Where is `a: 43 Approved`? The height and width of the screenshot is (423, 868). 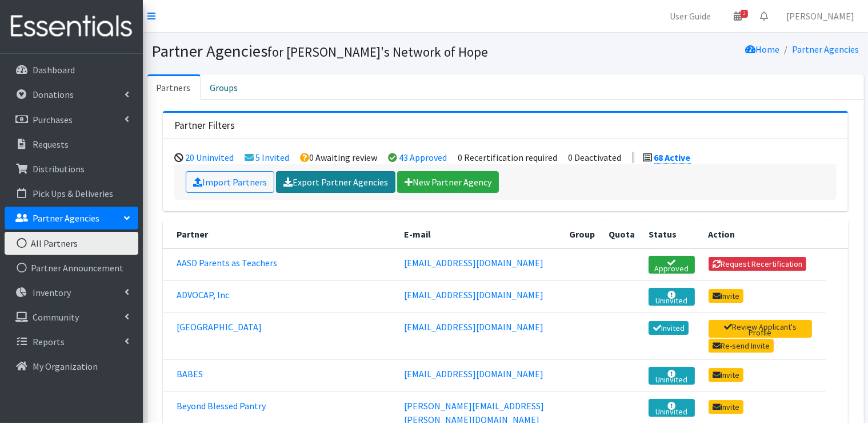 a: 43 Approved is located at coordinates (423, 157).